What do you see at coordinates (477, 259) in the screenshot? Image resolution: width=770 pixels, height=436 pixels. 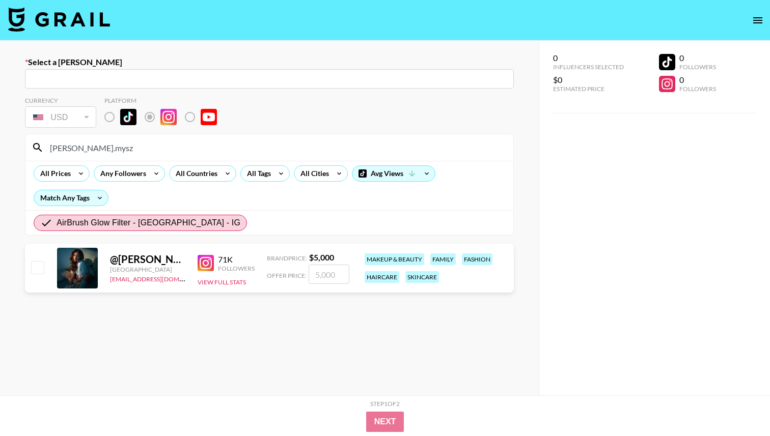 I see `div: fashion` at bounding box center [477, 259].